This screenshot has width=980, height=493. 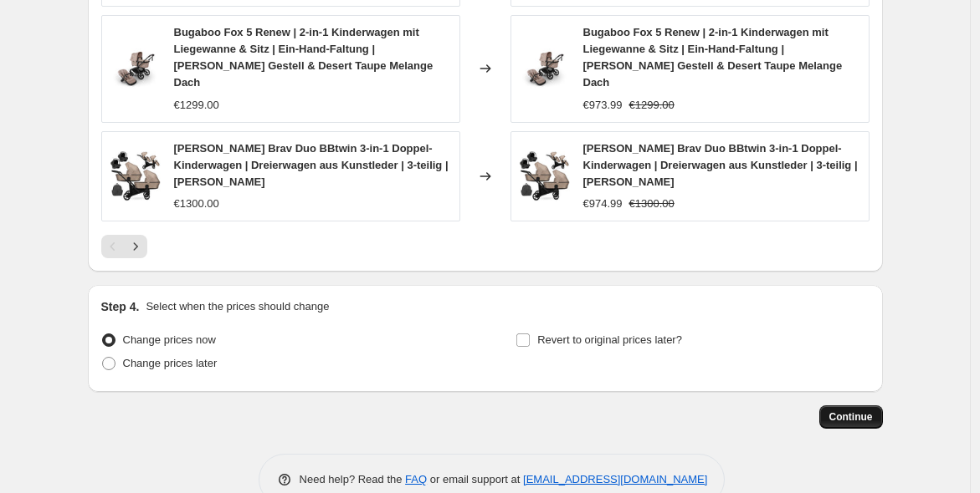 What do you see at coordinates (851, 417) in the screenshot?
I see `span: Continue` at bounding box center [851, 417].